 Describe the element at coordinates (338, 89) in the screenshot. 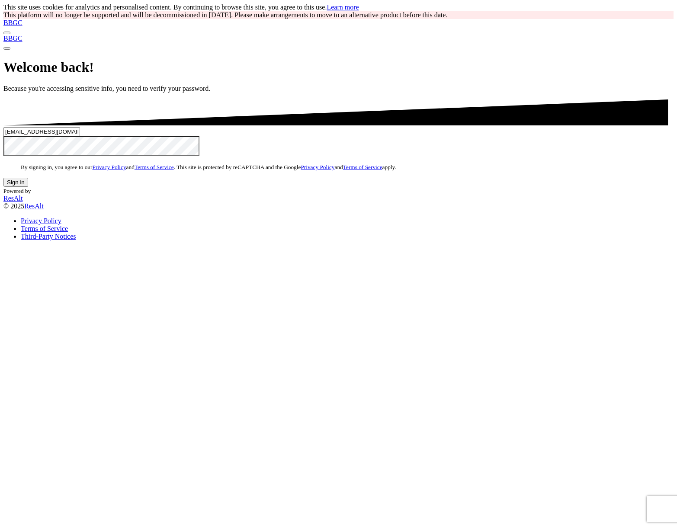

I see `p: Because you're accessing sensitive info, you need to verify your password.` at that location.